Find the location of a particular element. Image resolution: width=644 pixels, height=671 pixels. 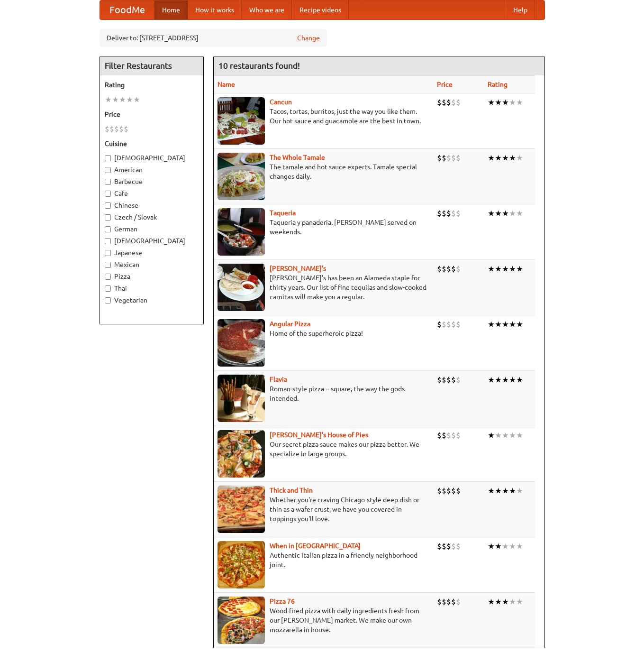

input: American is located at coordinates (108, 170).